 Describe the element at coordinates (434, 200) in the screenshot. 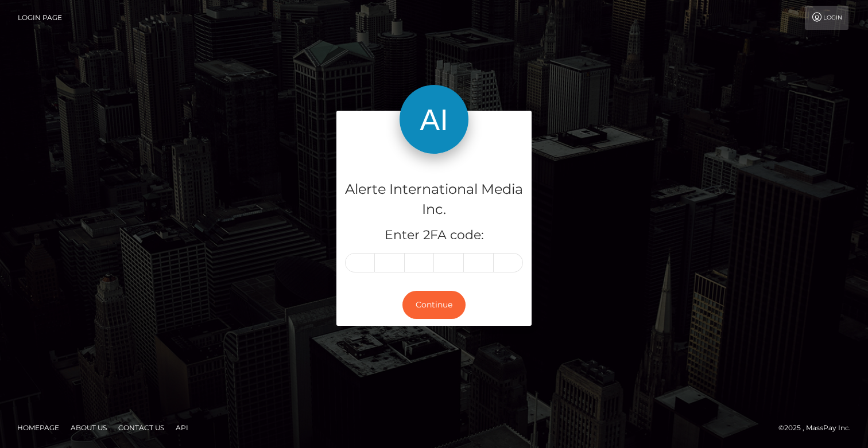

I see `h4: Alerte International Media Inc.` at that location.